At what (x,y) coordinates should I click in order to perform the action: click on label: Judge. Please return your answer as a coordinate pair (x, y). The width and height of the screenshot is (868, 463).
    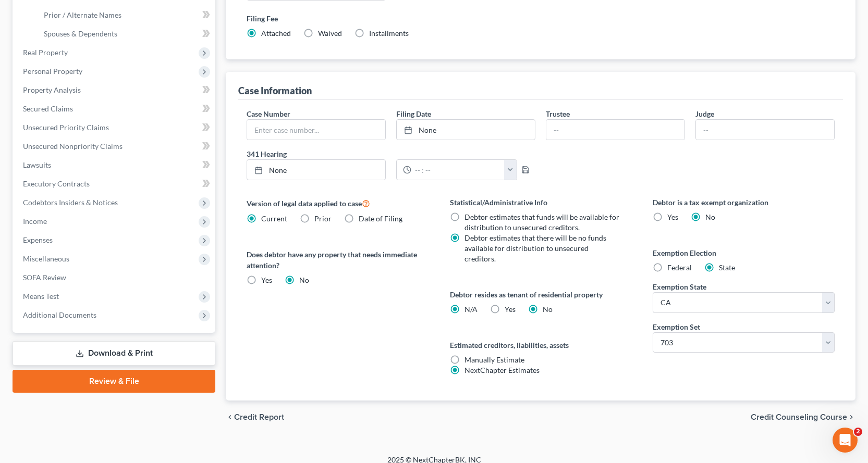
    Looking at the image, I should click on (705, 113).